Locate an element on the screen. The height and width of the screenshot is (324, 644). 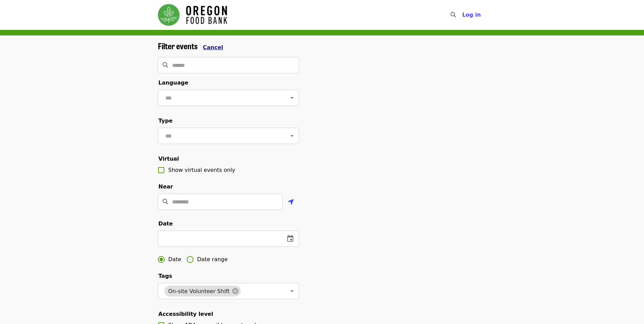
button: Log in is located at coordinates (471, 15).